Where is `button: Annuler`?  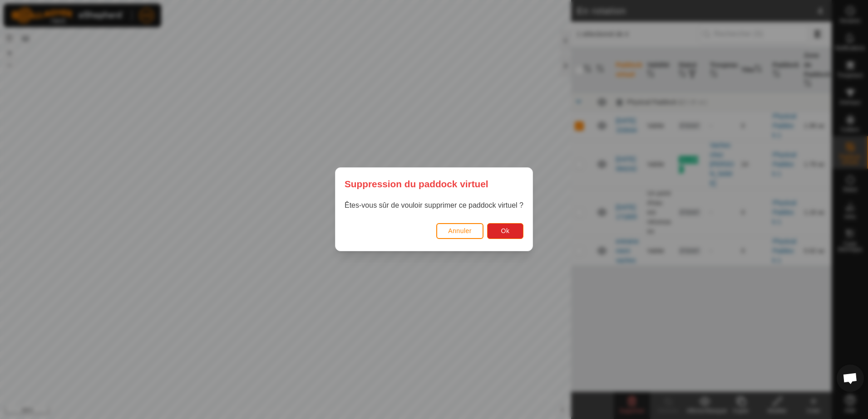
button: Annuler is located at coordinates (460, 231).